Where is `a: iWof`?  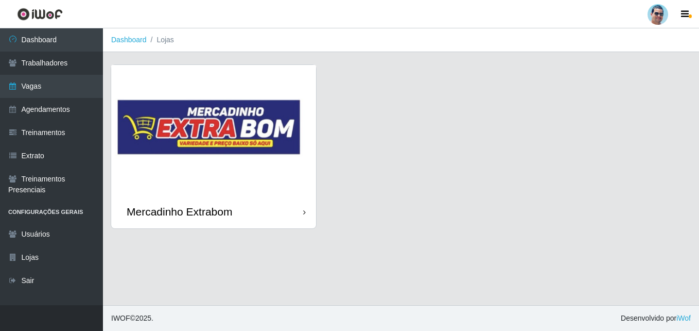
a: iWof is located at coordinates (684, 318).